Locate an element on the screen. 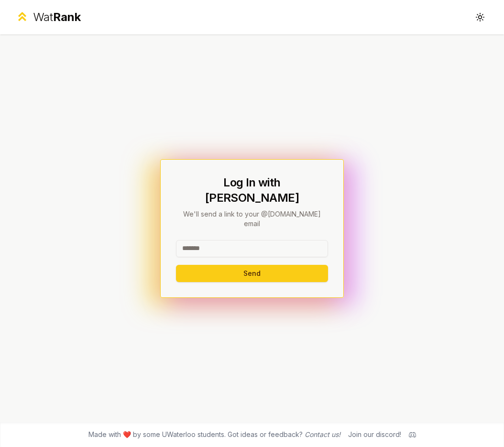  div: Join our discord! is located at coordinates (374, 435).